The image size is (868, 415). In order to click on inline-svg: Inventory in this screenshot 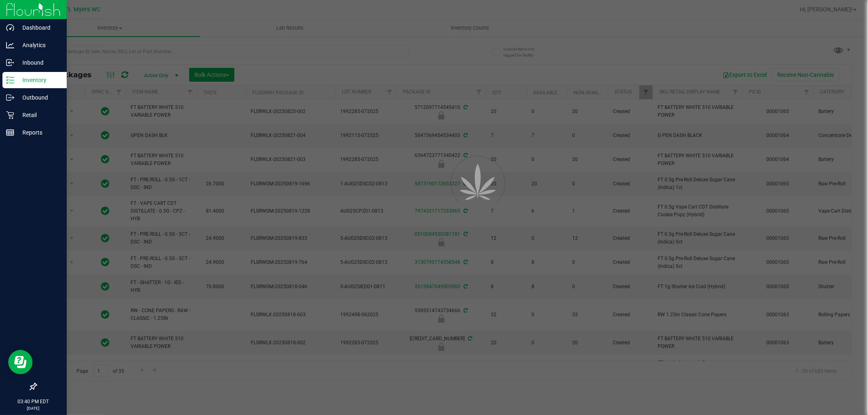, I will do `click(10, 80)`.